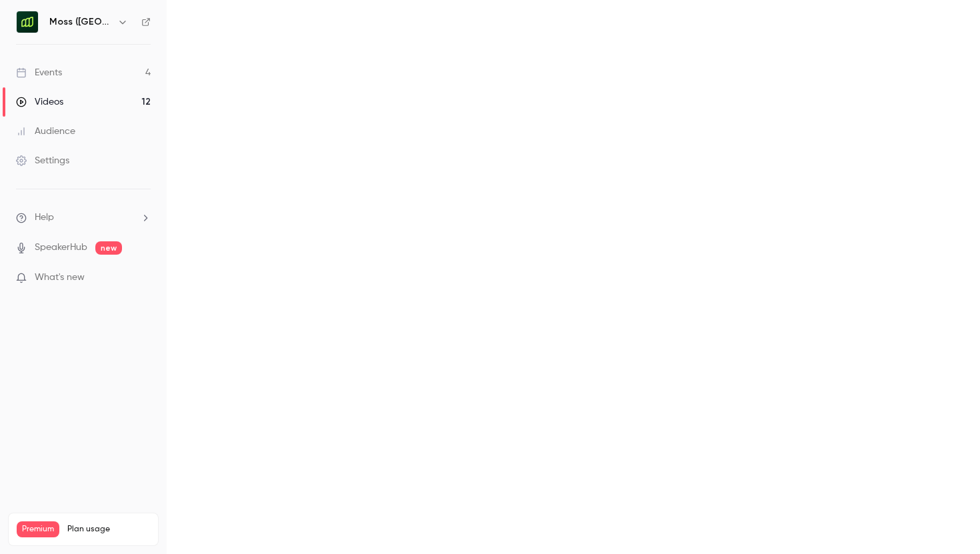  Describe the element at coordinates (28, 22) in the screenshot. I see `img: Moss (DE)` at that location.